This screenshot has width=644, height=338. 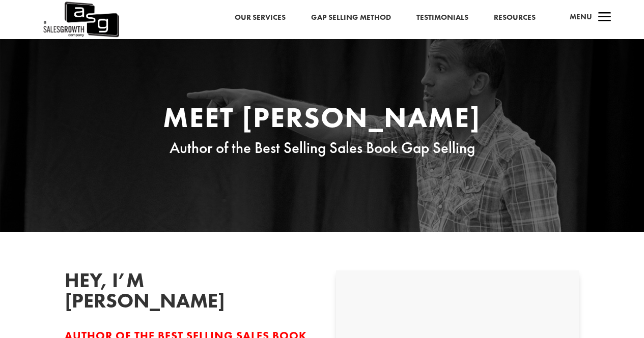 What do you see at coordinates (581, 17) in the screenshot?
I see `span: Menu` at bounding box center [581, 17].